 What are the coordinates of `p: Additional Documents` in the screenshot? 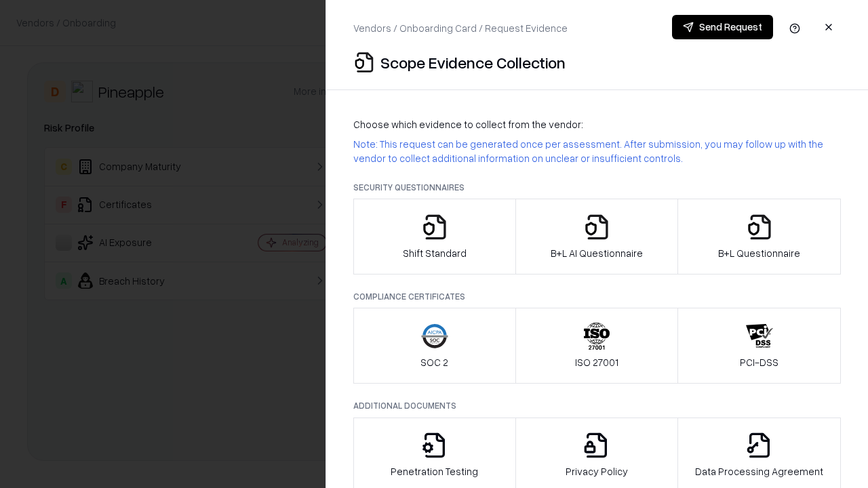 It's located at (597, 406).